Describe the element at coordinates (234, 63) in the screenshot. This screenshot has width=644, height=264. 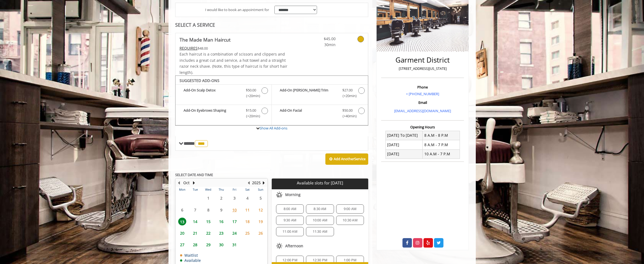
I see `span: Each haircut is a combination of scissors and clippers and includes a great cut and service, a ho...` at that location.